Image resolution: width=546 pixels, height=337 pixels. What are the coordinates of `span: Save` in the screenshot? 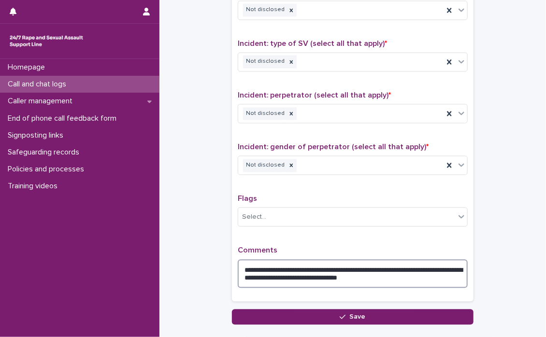 It's located at (358, 318).